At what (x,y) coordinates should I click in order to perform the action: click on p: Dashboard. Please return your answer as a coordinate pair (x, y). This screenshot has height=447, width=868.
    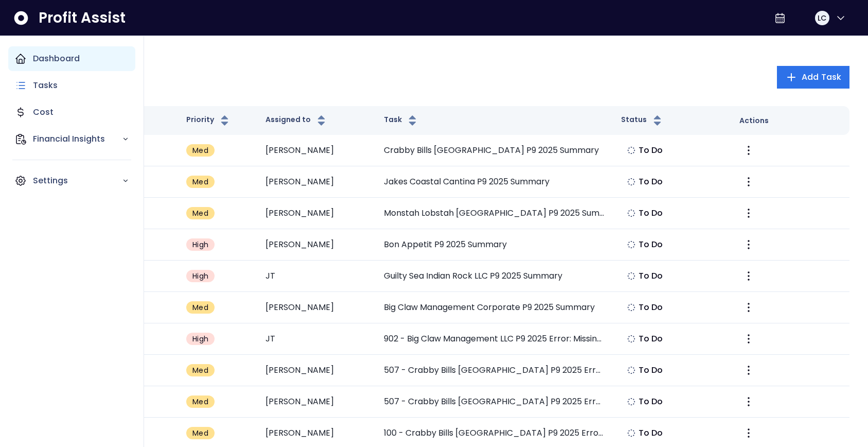
    Looking at the image, I should click on (56, 58).